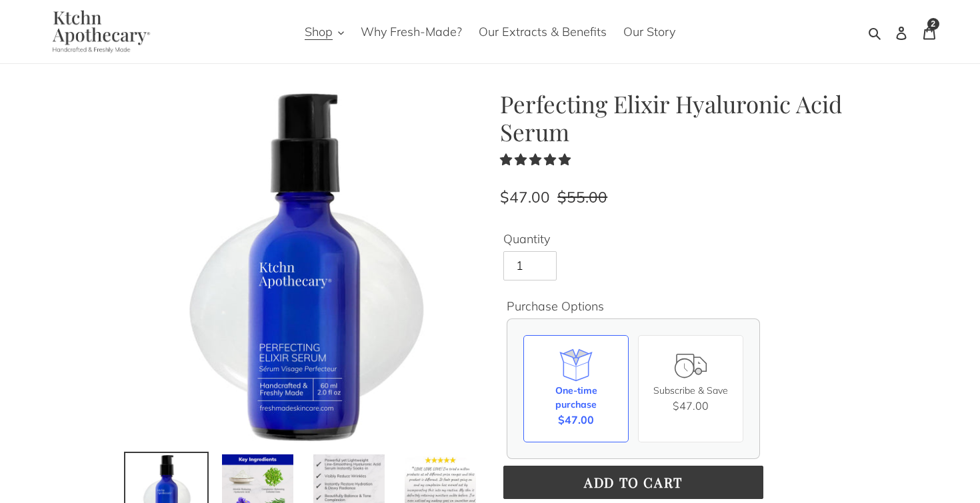 Image resolution: width=980 pixels, height=503 pixels. What do you see at coordinates (582, 197) in the screenshot?
I see `s: $55.00` at bounding box center [582, 197].